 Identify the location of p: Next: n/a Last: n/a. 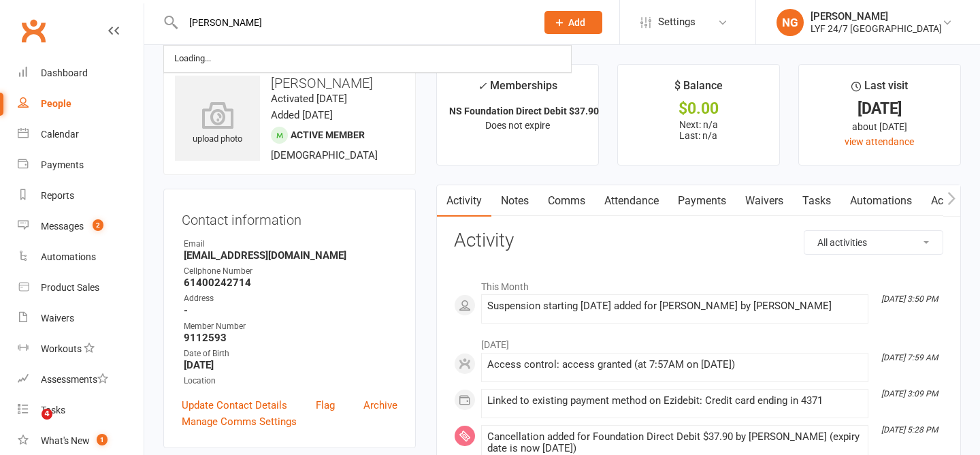
(698, 130).